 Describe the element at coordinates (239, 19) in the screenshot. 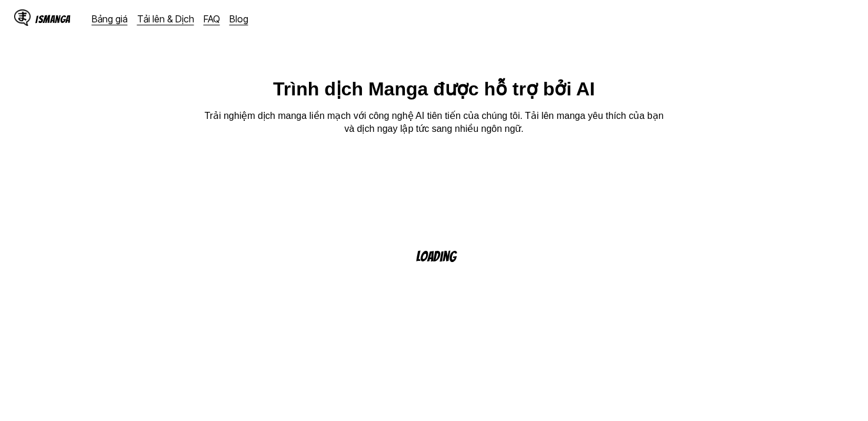

I see `a: Blog` at that location.